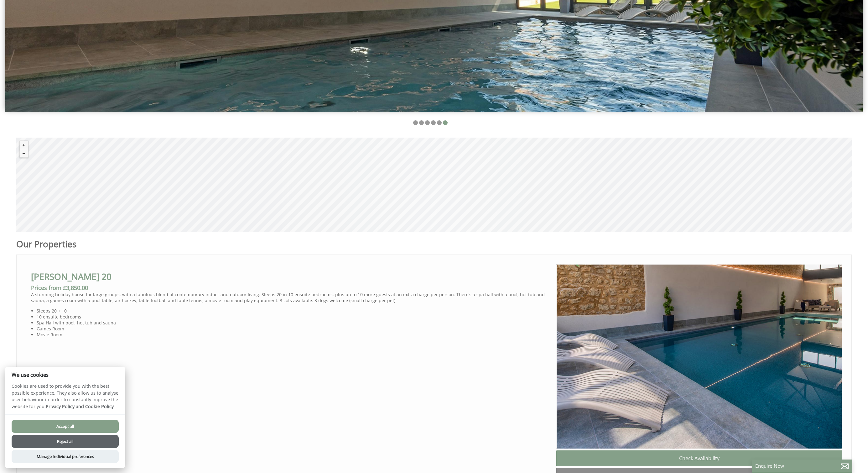 The height and width of the screenshot is (473, 868). What do you see at coordinates (699, 356) in the screenshot?
I see `img: Churchill_20_somerset_sleeps20_spa1_pool_spa_bbq_family_celebration_.content.original.jpg` at bounding box center [699, 356].